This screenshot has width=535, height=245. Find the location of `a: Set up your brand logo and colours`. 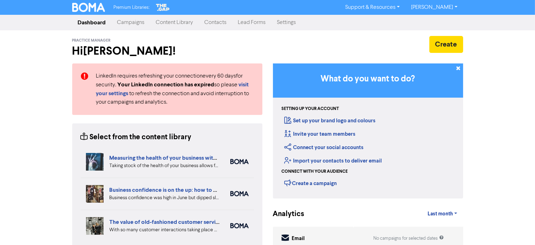

a: Set up your brand logo and colours is located at coordinates (330, 120).